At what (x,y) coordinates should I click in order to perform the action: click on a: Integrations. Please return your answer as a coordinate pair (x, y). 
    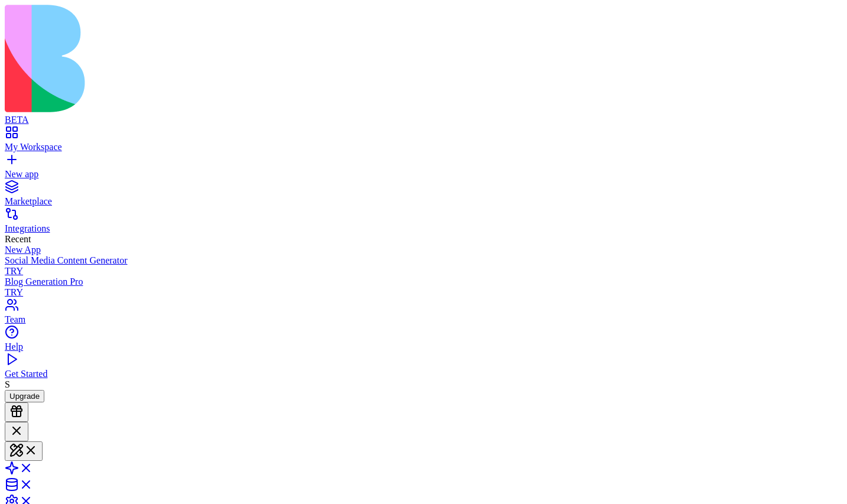
    Looking at the image, I should click on (424, 223).